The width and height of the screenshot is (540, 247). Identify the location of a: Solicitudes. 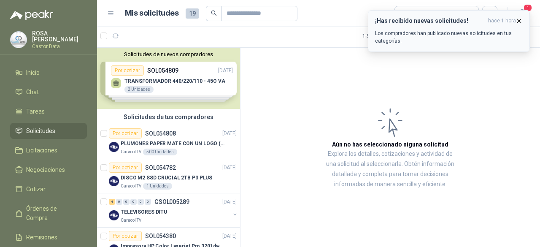
(49, 131).